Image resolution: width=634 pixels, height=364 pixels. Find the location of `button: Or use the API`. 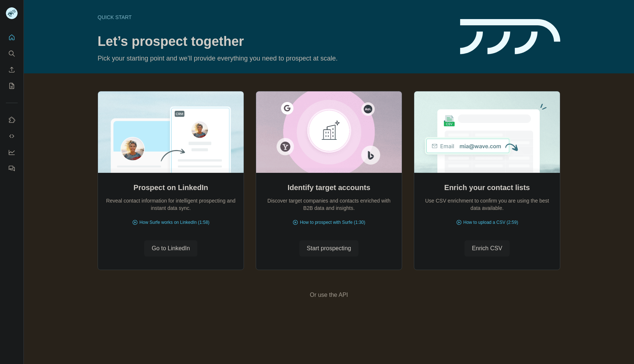

button: Or use the API is located at coordinates (329, 295).